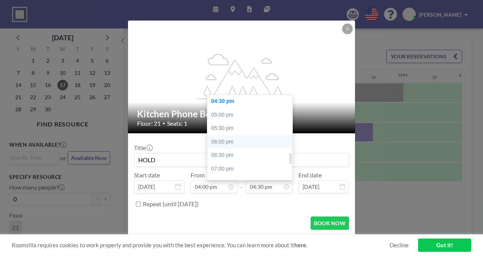  I want to click on div: 06:00 pm, so click(252, 142).